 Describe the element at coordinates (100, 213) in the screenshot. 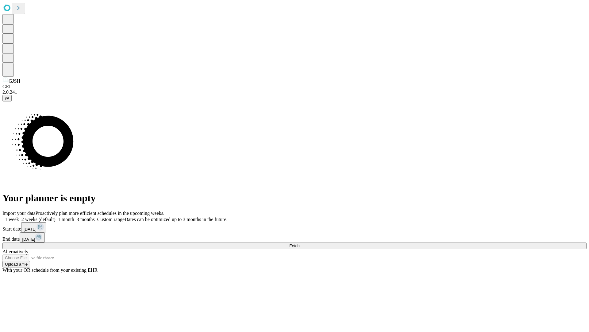

I see `span: Proactively plan more efficient schedules in the upcoming weeks.` at that location.